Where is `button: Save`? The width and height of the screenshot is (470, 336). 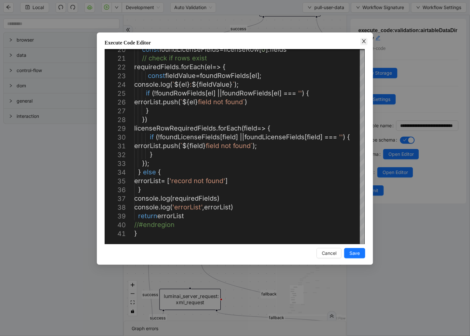
button: Save is located at coordinates (354, 253).